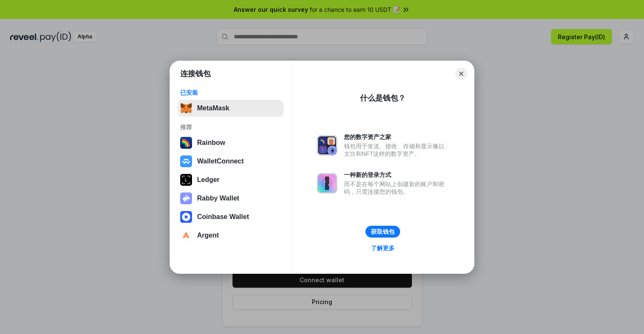  I want to click on div: Coinbase Wallet, so click(223, 217).